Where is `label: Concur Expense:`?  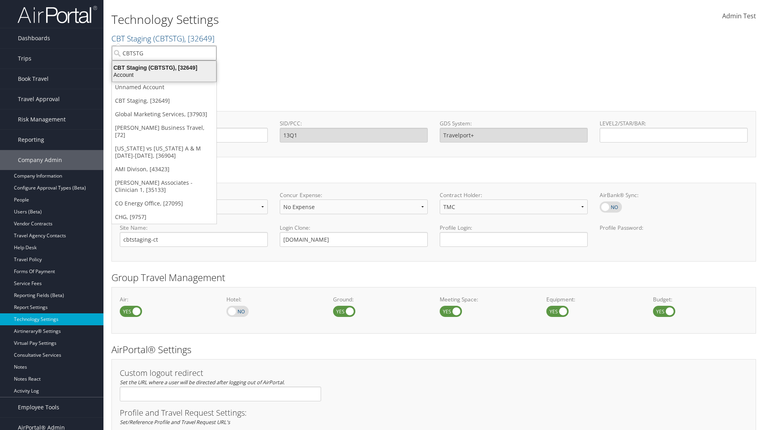
label: Concur Expense: is located at coordinates (354, 195).